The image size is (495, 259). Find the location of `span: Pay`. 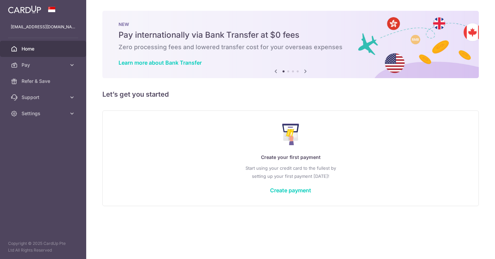

span: Pay is located at coordinates (44, 65).